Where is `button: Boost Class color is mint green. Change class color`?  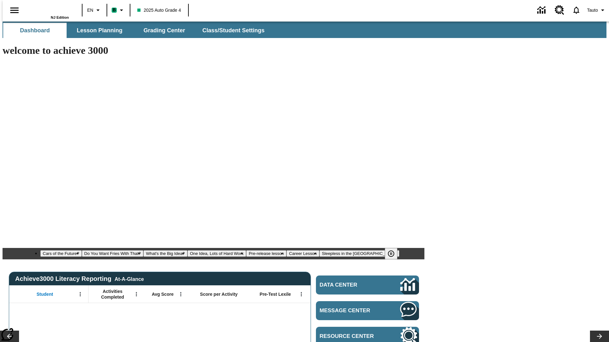 button: Boost Class color is mint green. Change class color is located at coordinates (118, 10).